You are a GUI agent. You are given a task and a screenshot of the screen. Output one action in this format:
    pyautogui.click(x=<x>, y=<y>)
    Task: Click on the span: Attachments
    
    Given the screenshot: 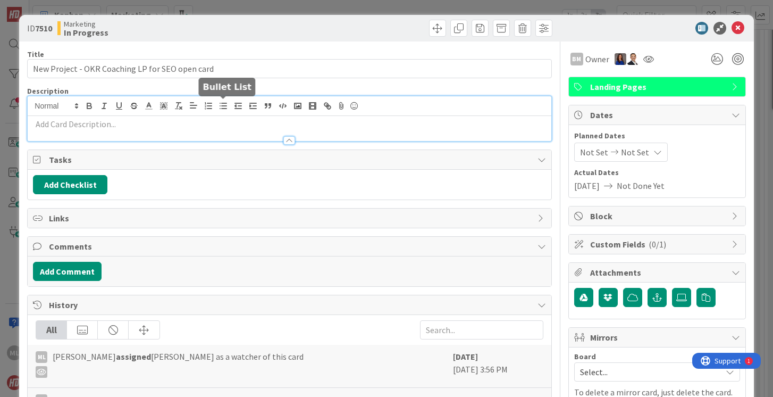 What is the action you would take?
    pyautogui.click(x=658, y=272)
    